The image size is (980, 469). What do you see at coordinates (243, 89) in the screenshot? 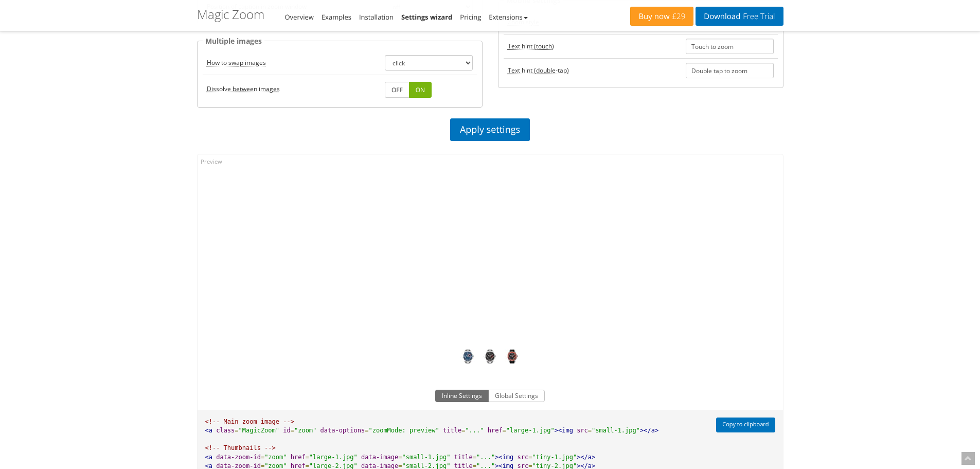
I see `acronym: transitionEffect, default: true` at bounding box center [243, 89].